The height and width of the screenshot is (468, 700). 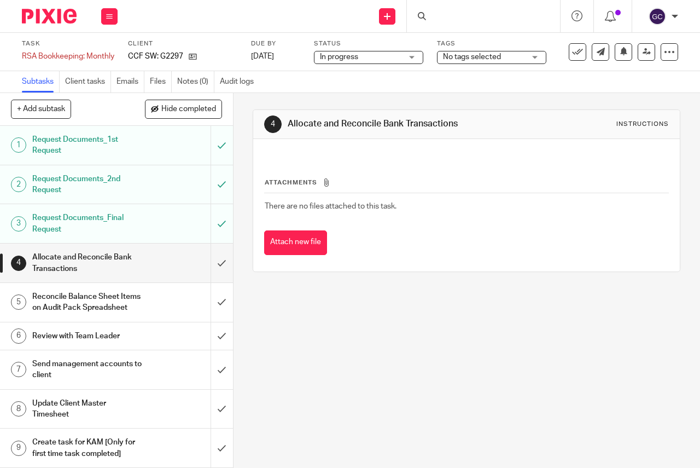 What do you see at coordinates (68, 44) in the screenshot?
I see `label: Task` at bounding box center [68, 44].